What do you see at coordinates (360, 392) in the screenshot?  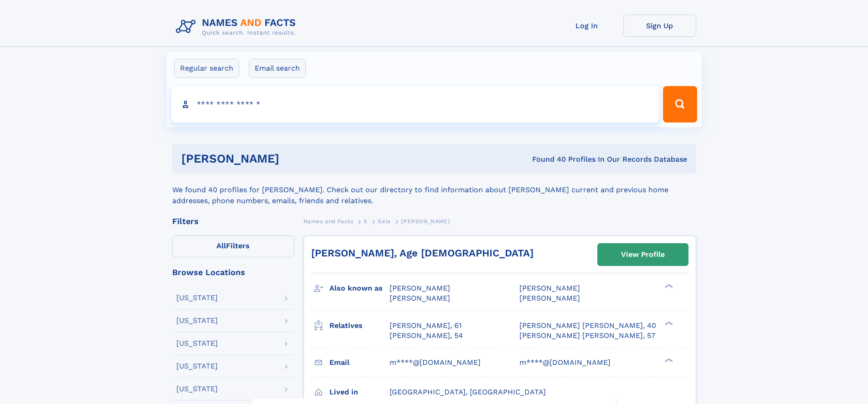 I see `h3: Lived in` at bounding box center [360, 392].